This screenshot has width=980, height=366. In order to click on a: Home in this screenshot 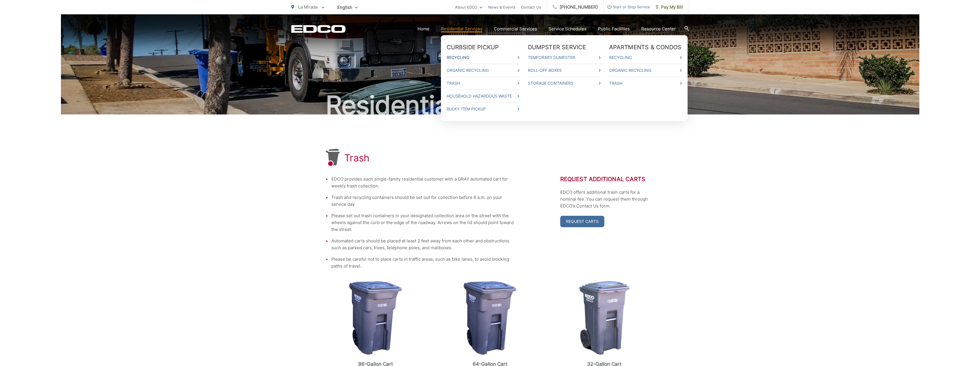, I will do `click(424, 29)`.